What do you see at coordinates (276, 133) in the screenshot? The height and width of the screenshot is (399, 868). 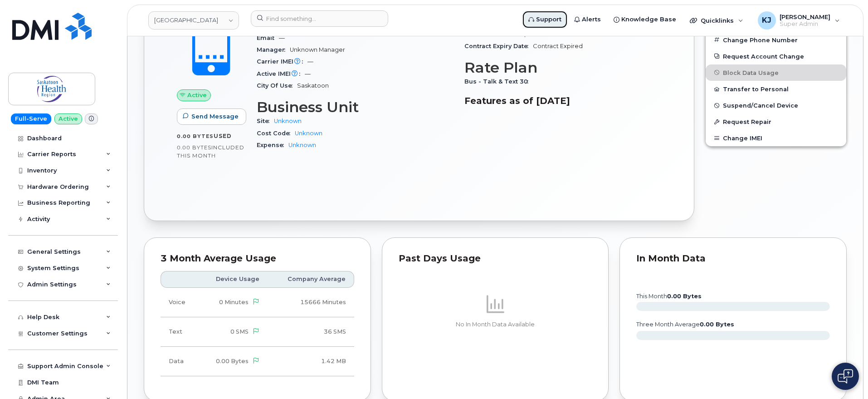 I see `span: Cost Code` at bounding box center [276, 133].